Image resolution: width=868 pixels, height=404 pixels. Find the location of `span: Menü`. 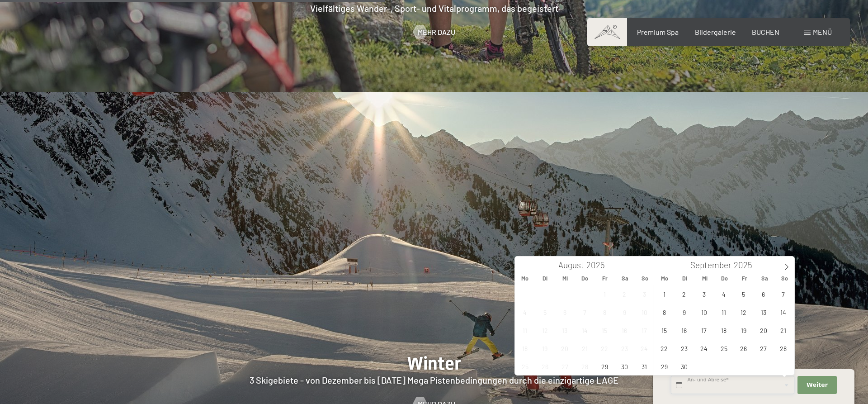

span: Menü is located at coordinates (823, 32).